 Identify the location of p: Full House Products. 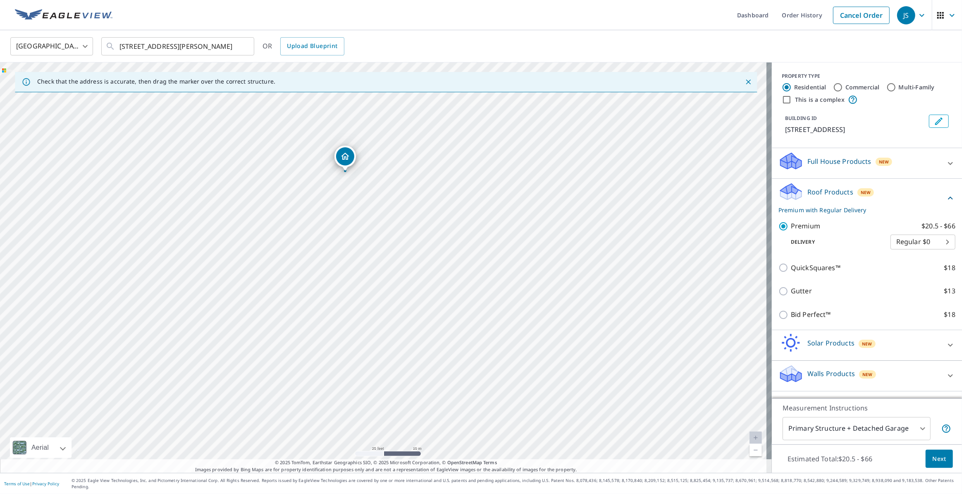
(839, 161).